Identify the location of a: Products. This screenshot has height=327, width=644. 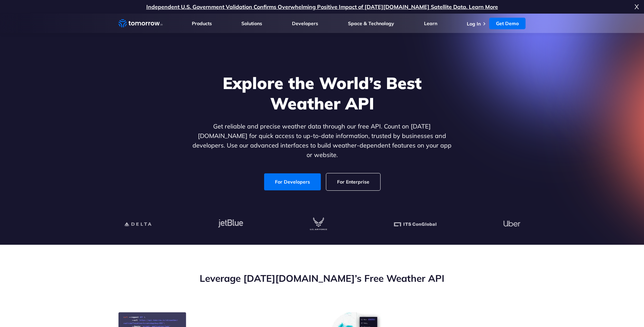
(202, 24).